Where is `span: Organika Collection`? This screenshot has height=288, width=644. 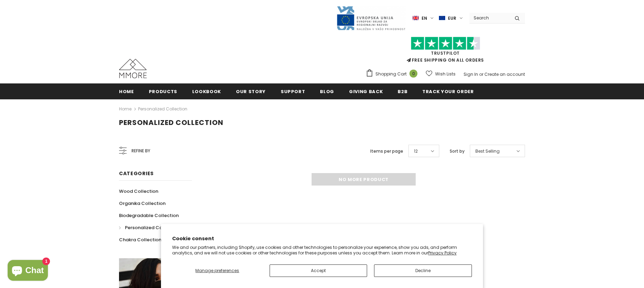 span: Organika Collection is located at coordinates (142, 203).